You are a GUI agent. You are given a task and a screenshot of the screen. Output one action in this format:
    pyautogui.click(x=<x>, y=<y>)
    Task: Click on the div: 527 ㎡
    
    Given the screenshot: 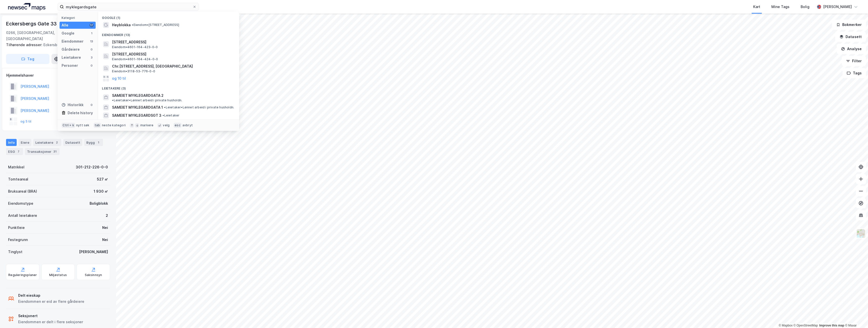 What is the action you would take?
    pyautogui.click(x=103, y=179)
    